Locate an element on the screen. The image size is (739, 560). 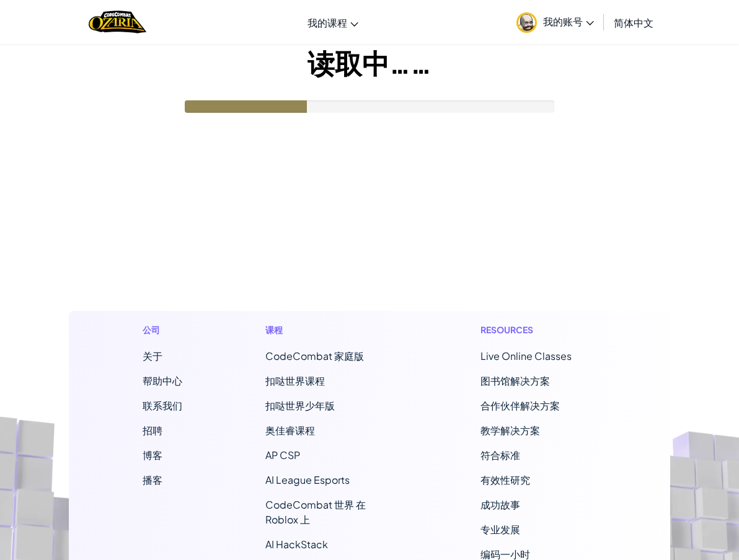
a: 合作伙伴解决方案 is located at coordinates (520, 406).